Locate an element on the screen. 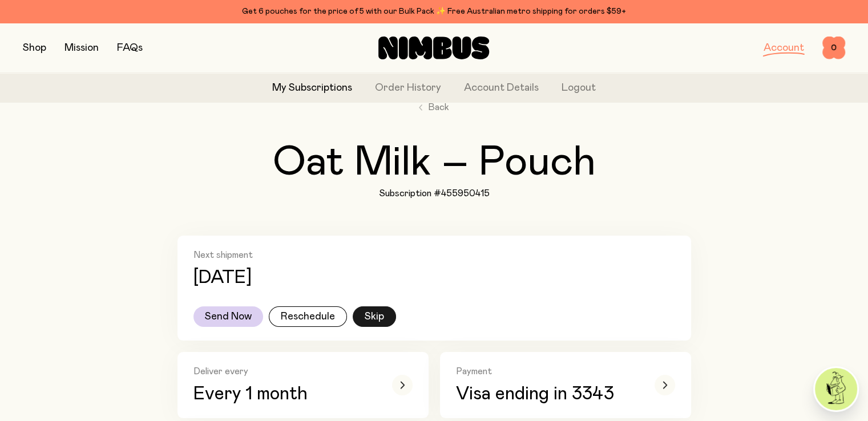  button: Reschedule is located at coordinates (308, 317).